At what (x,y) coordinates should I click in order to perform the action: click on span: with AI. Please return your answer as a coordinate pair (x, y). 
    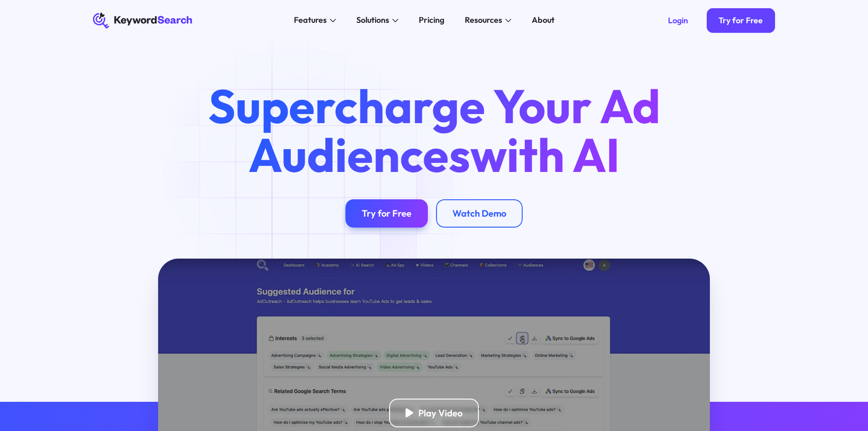
    Looking at the image, I should click on (545, 155).